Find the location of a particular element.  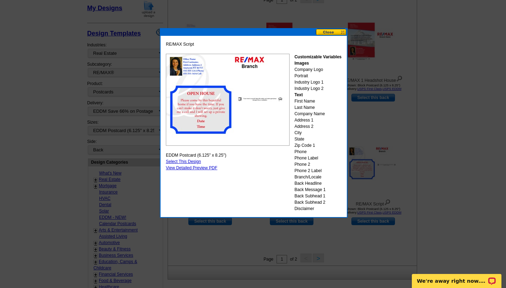

a: Select This Design is located at coordinates (183, 162).